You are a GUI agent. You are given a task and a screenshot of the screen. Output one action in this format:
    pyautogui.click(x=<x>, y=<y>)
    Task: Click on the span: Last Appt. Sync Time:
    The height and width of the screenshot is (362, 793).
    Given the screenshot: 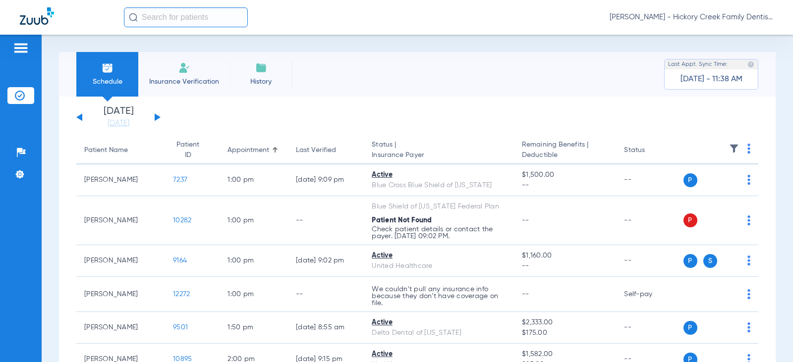 What is the action you would take?
    pyautogui.click(x=698, y=64)
    